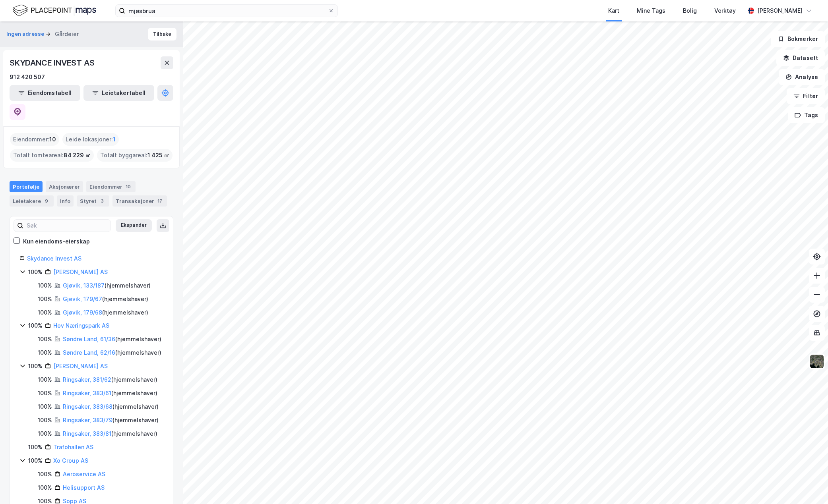 Image resolution: width=828 pixels, height=504 pixels. I want to click on div: Verktøy, so click(725, 11).